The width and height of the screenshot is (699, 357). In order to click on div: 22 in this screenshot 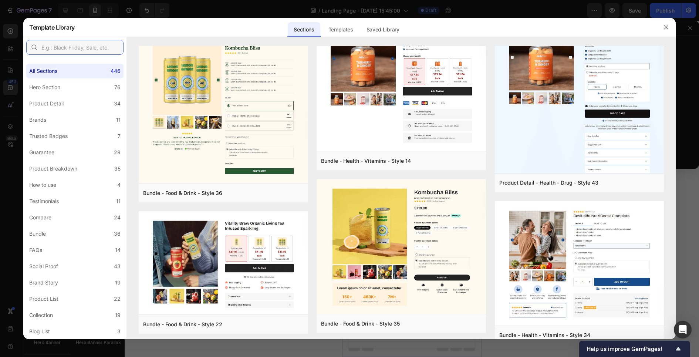, I will do `click(117, 299)`.